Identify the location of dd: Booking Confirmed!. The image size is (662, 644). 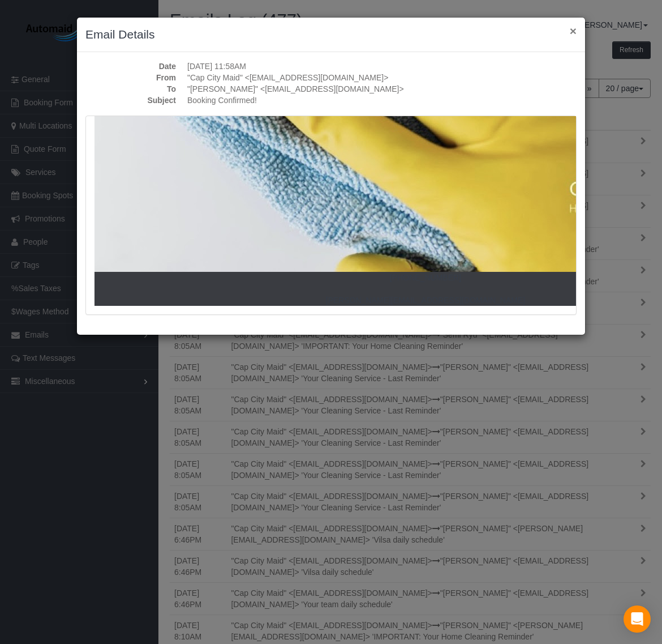
(382, 100).